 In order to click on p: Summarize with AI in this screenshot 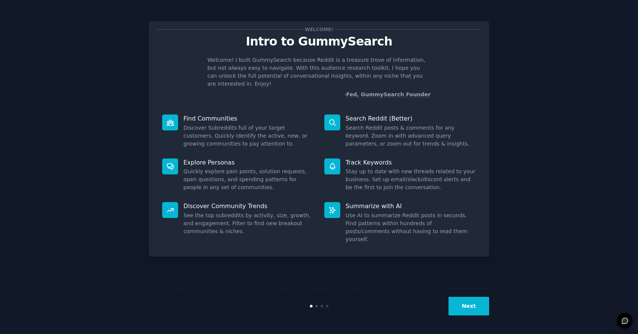, I will do `click(410, 206)`.